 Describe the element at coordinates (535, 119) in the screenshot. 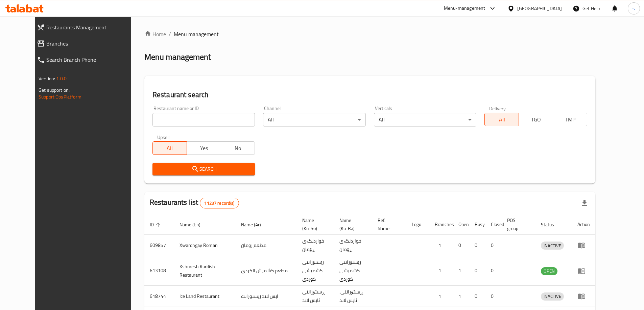

I see `button: TGO` at that location.